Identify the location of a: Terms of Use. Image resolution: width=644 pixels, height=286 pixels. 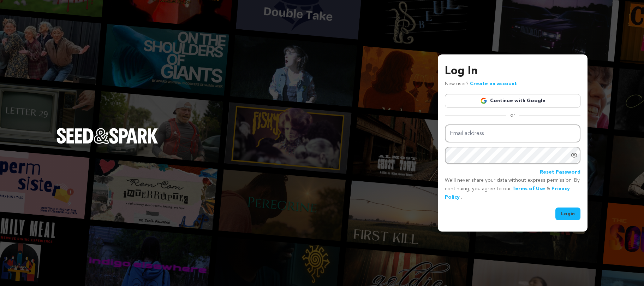
(529, 188).